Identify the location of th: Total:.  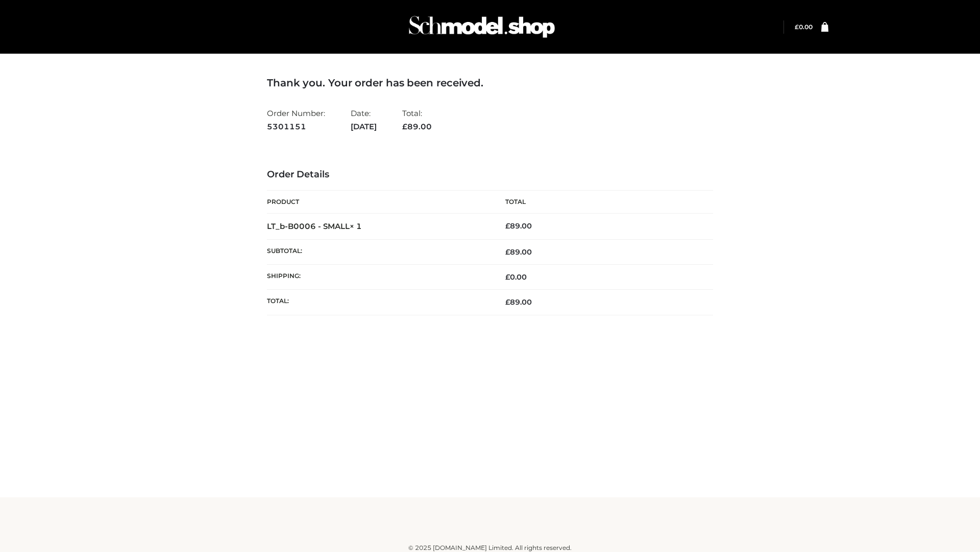
(378, 302).